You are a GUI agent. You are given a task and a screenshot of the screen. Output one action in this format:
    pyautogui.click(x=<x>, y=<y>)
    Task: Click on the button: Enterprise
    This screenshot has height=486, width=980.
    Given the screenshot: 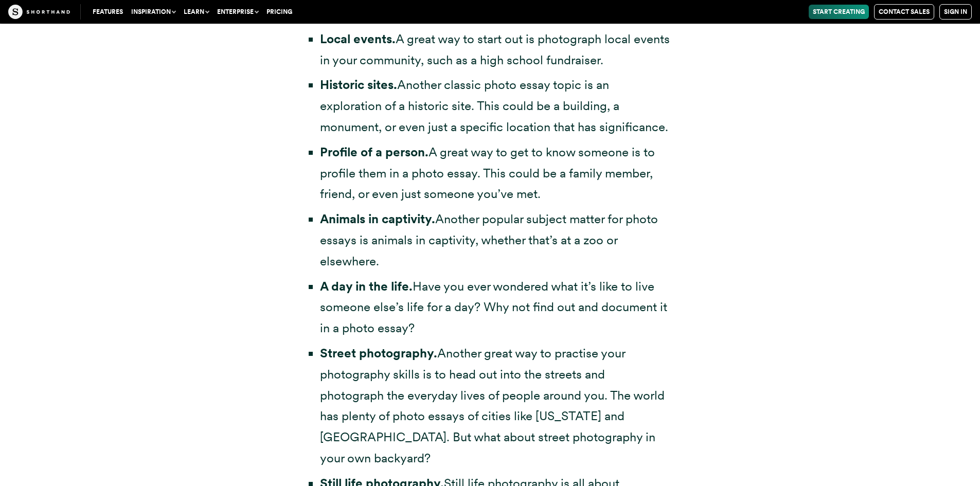 What is the action you would take?
    pyautogui.click(x=238, y=12)
    